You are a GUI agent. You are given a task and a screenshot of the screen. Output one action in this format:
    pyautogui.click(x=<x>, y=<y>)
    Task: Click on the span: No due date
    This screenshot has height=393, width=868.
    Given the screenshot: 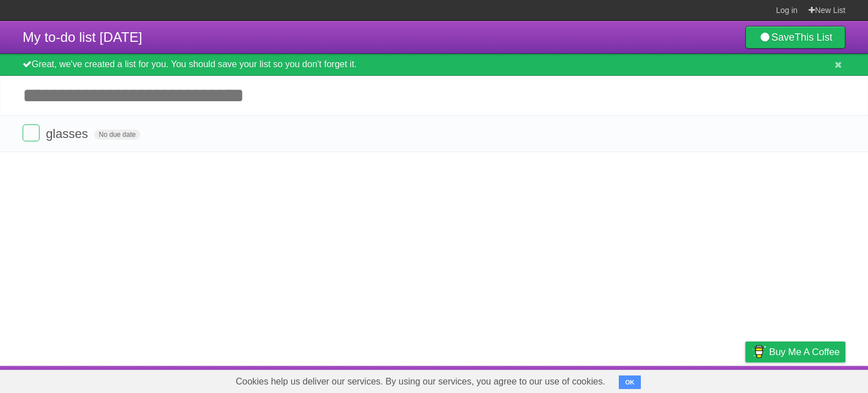 What is the action you would take?
    pyautogui.click(x=117, y=134)
    